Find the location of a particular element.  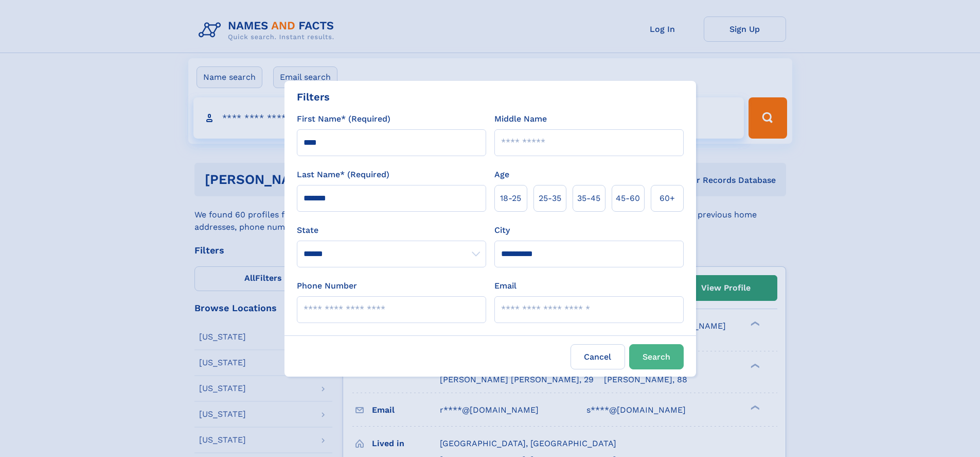

span: 35‑45 is located at coordinates (589, 198).